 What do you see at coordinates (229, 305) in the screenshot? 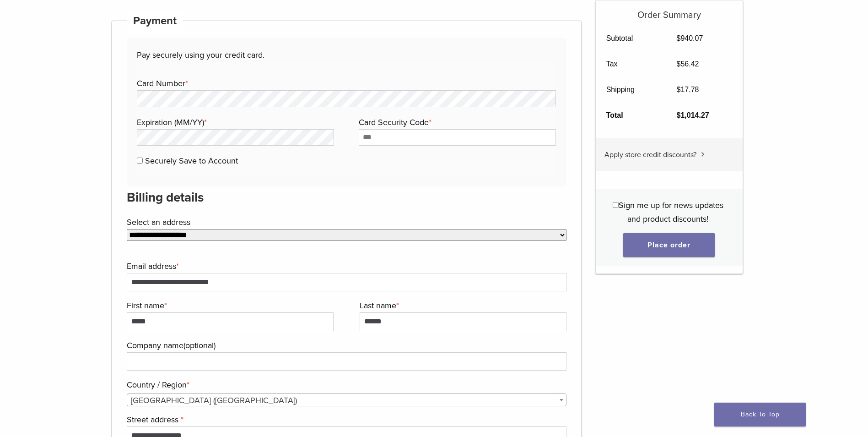
I see `label: First name` at bounding box center [229, 305].